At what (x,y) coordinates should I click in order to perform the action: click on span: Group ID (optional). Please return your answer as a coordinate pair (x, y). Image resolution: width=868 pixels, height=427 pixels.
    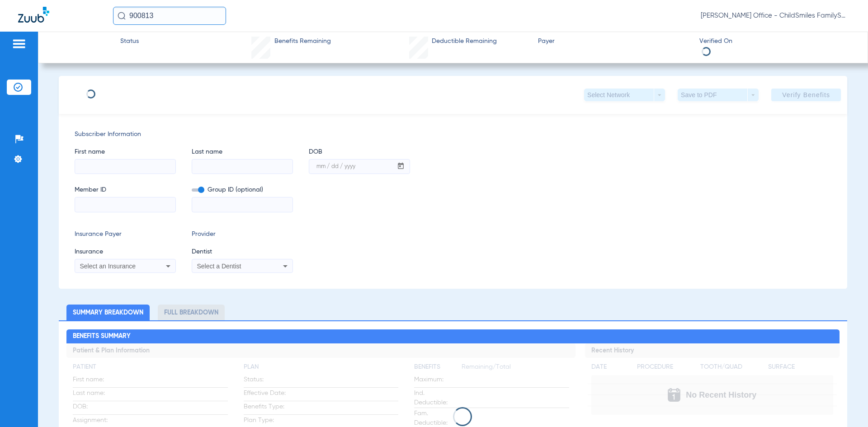
    Looking at the image, I should click on (242, 190).